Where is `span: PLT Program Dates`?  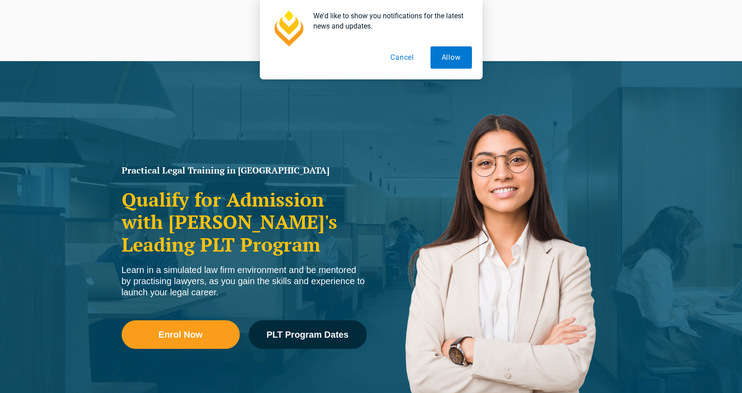 span: PLT Program Dates is located at coordinates (308, 334).